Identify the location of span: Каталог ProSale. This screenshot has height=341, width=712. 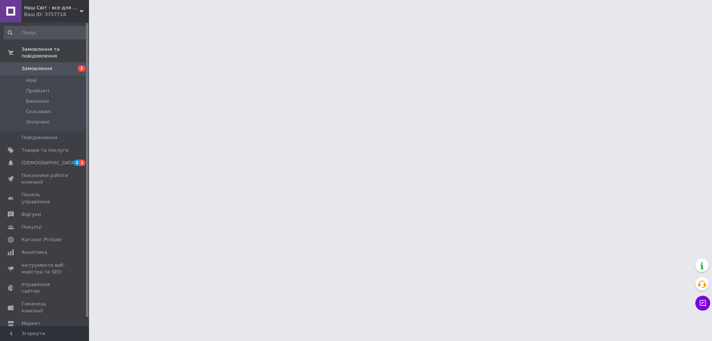
(42, 240).